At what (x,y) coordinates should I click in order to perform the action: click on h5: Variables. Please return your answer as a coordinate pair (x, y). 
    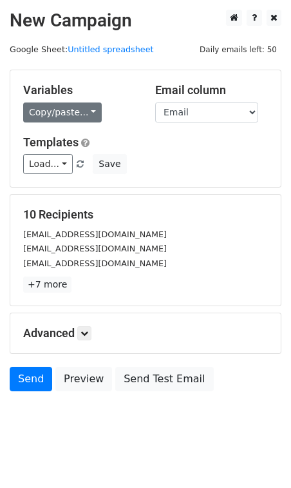
    Looking at the image, I should click on (79, 90).